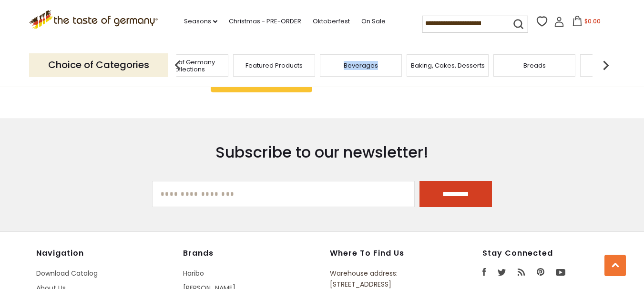 The width and height of the screenshot is (644, 289). I want to click on a: Christmas - PRE-ORDER, so click(265, 22).